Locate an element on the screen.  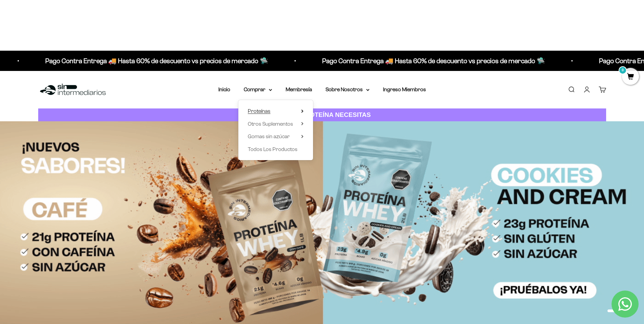
span: Proteínas is located at coordinates (259, 111).